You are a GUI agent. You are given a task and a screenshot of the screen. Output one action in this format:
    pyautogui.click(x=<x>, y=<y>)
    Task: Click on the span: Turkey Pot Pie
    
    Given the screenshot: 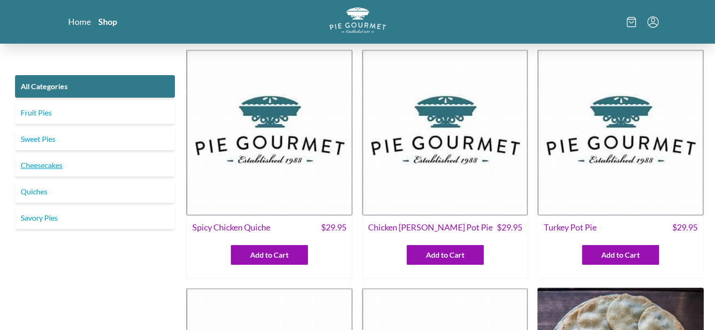 What is the action you would take?
    pyautogui.click(x=570, y=227)
    